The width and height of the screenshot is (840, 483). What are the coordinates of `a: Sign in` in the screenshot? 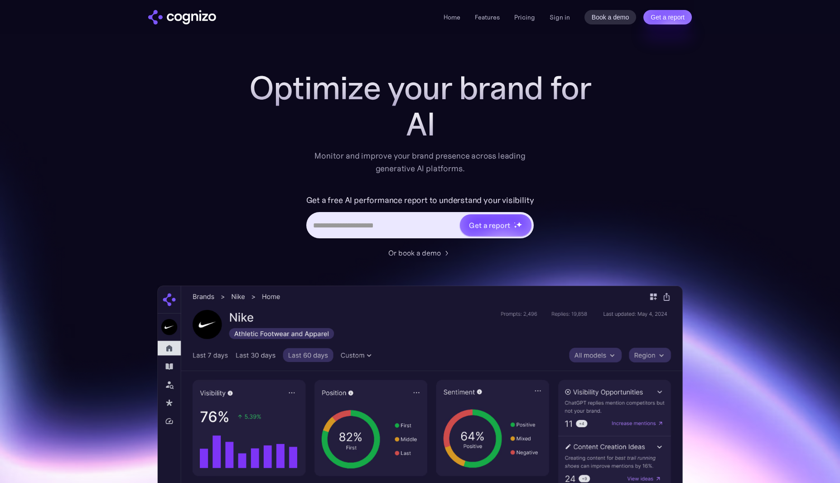 It's located at (560, 17).